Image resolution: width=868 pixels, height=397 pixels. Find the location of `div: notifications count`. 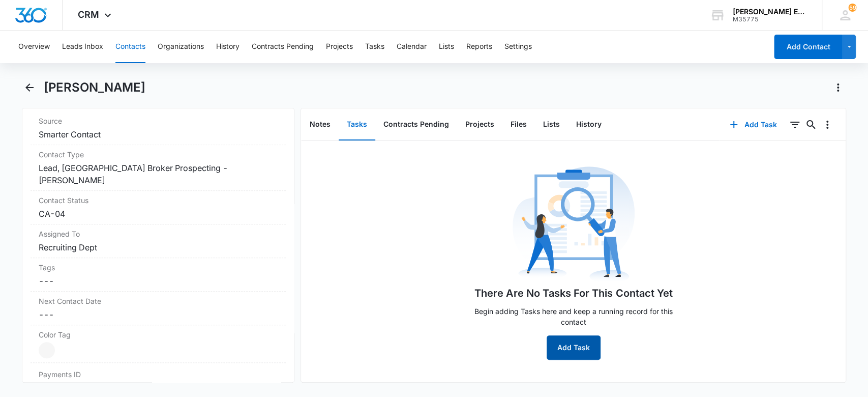

div: notifications count is located at coordinates (852, 8).